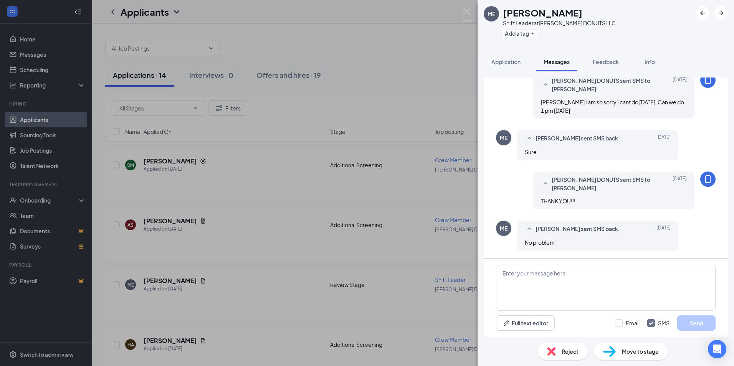  What do you see at coordinates (506, 62) in the screenshot?
I see `span: Application` at bounding box center [506, 62].